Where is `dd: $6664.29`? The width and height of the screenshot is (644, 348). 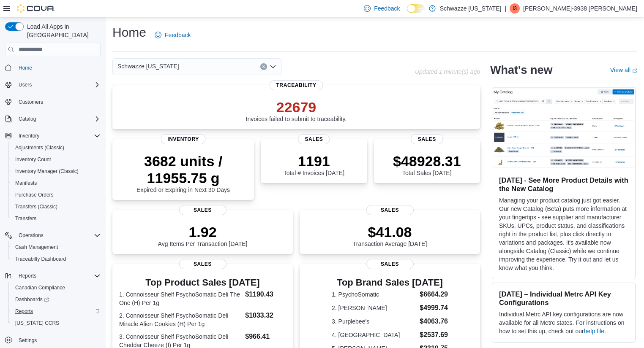 dd: $6664.29 is located at coordinates (433, 295).